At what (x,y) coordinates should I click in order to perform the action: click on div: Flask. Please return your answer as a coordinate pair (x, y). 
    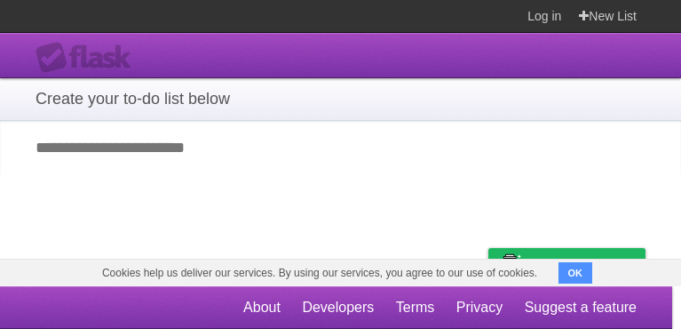
    Looking at the image, I should click on (89, 58).